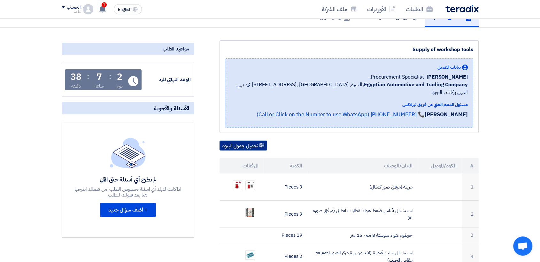 This screenshot has width=540, height=262. What do you see at coordinates (125, 10) in the screenshot?
I see `span: English` at bounding box center [125, 10].